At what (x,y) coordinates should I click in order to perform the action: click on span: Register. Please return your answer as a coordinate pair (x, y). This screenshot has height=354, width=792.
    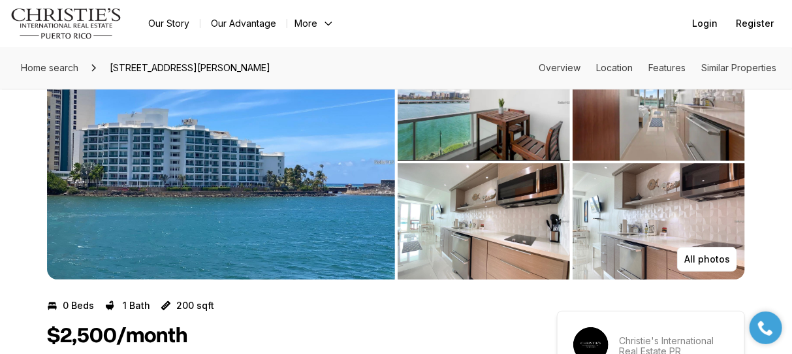
    Looking at the image, I should click on (755, 24).